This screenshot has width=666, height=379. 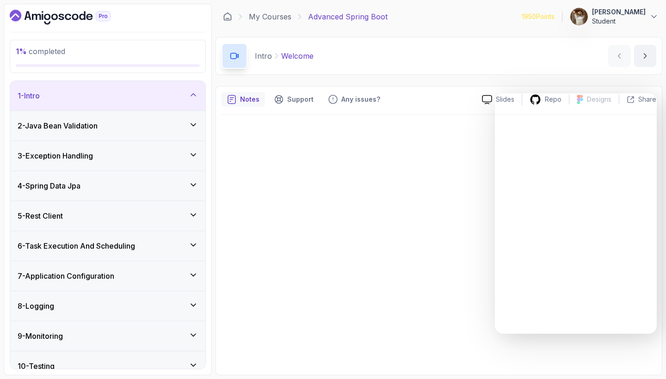 What do you see at coordinates (354, 99) in the screenshot?
I see `button: Feedback button` at bounding box center [354, 99].